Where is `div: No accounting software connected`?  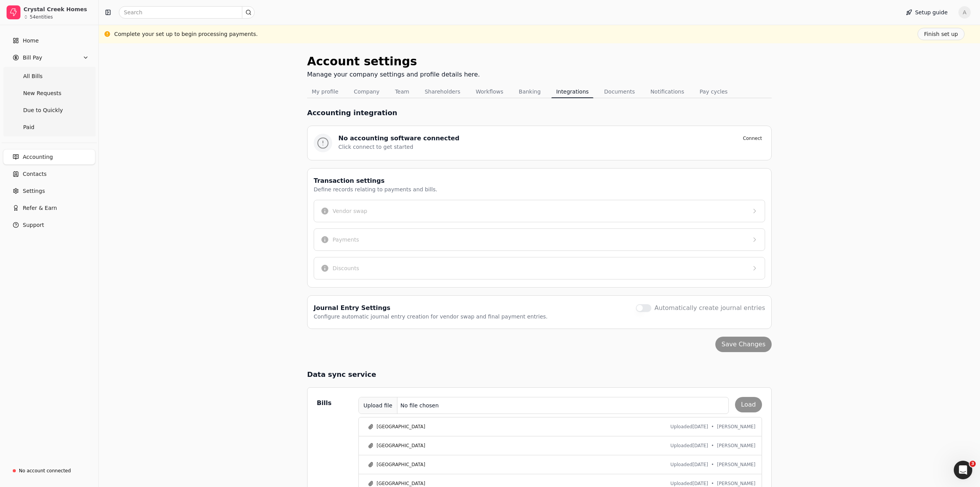
div: No accounting software connected is located at coordinates (399, 138).